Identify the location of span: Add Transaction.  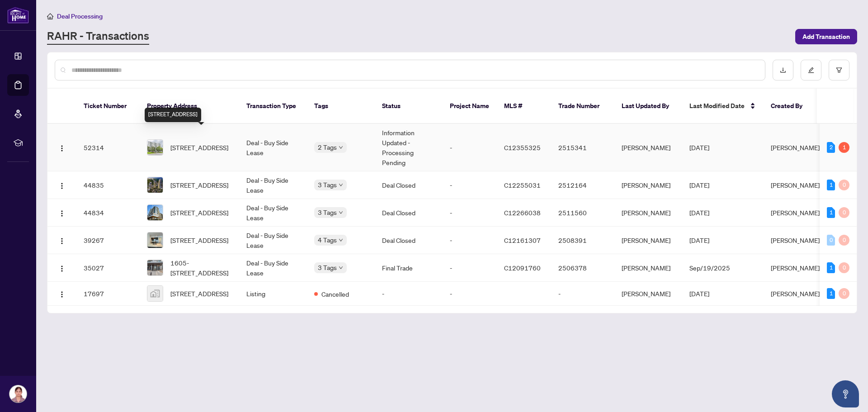
(826, 37).